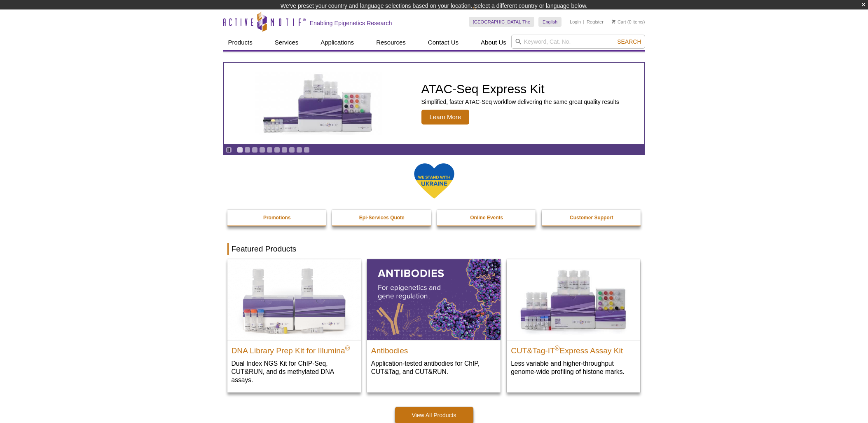 This screenshot has width=868, height=423. What do you see at coordinates (287, 42) in the screenshot?
I see `a: Services` at bounding box center [287, 42].